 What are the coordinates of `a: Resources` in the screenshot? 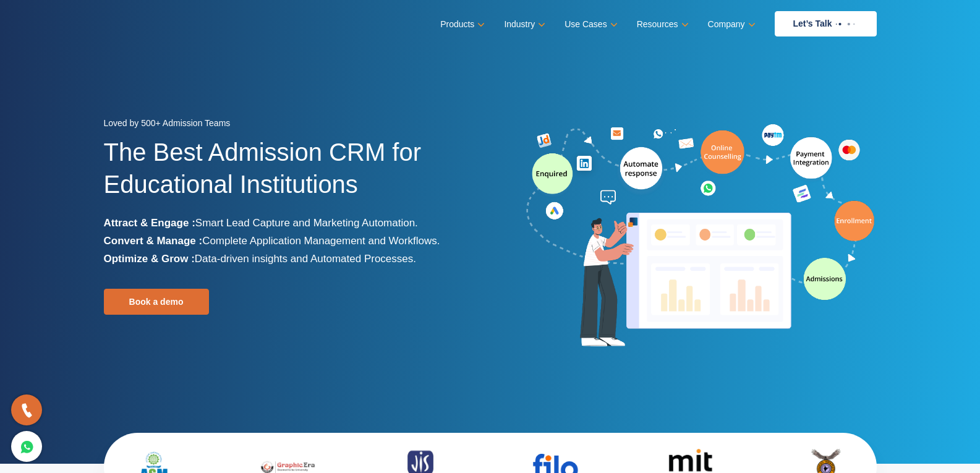 It's located at (661, 24).